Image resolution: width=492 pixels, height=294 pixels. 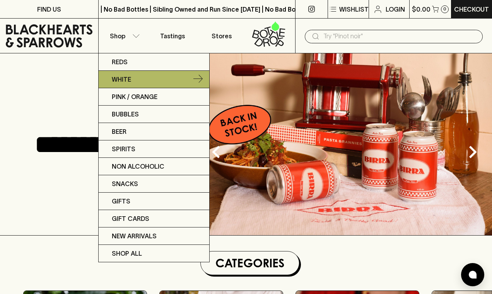 What do you see at coordinates (127, 253) in the screenshot?
I see `p: SHOP ALL` at bounding box center [127, 253].